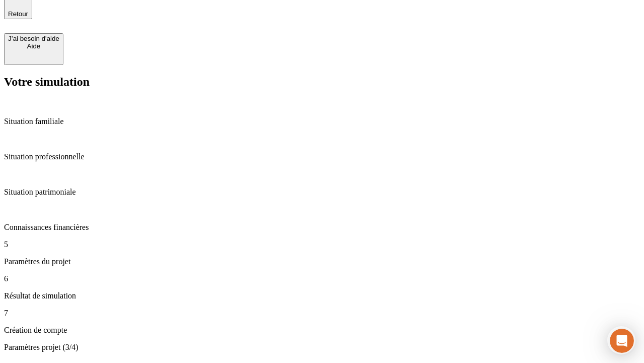  What do you see at coordinates (322, 192) in the screenshot?
I see `p: Situation patrimoniale` at bounding box center [322, 192].